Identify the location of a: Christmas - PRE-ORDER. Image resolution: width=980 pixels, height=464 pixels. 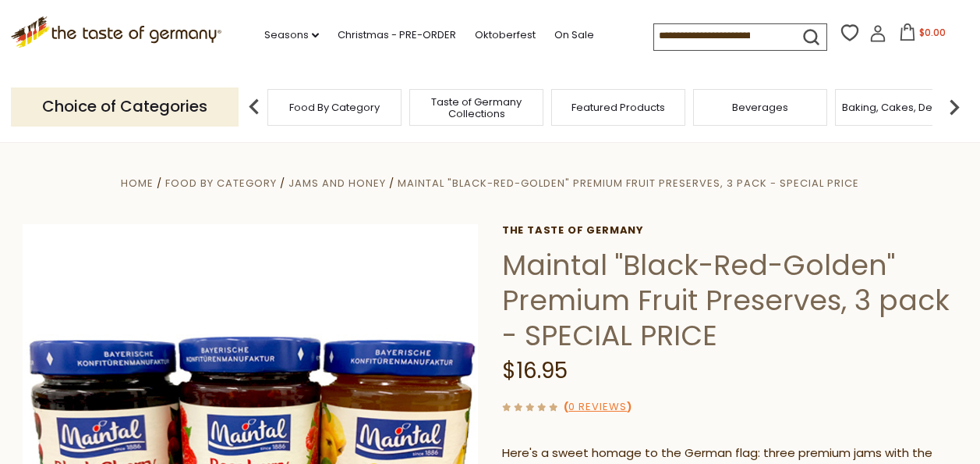
(397, 35).